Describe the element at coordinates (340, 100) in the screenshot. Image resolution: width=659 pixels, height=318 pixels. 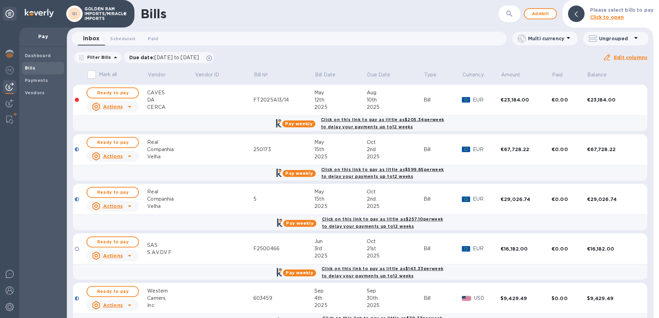
I see `div: 12th` at that location.